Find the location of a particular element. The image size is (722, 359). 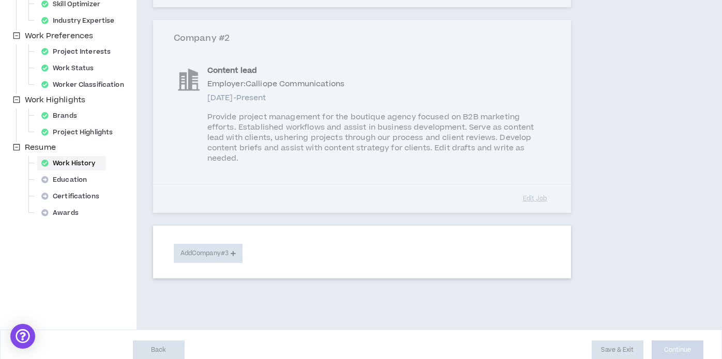

span: Work Highlights is located at coordinates (55, 100).